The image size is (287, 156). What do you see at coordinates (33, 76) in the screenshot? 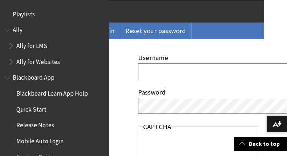
I see `span: Blackboard App` at bounding box center [33, 76].